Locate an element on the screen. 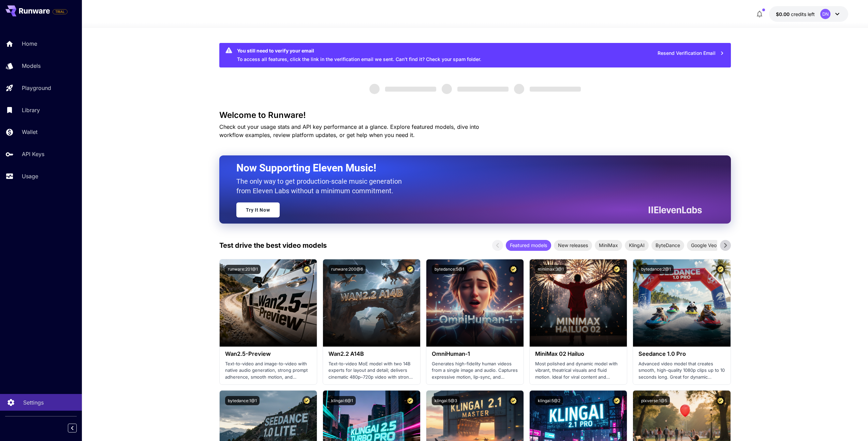 The image size is (868, 441). button: klingai:5@2 is located at coordinates (549, 401).